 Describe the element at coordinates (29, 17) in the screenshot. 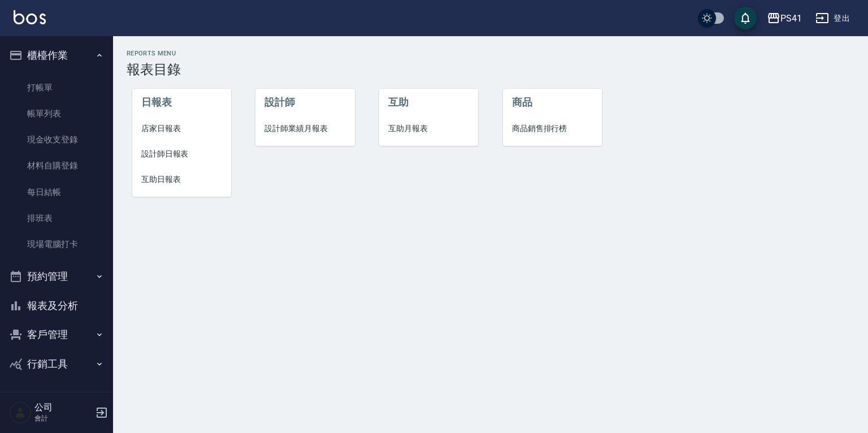

I see `img: Logo` at that location.